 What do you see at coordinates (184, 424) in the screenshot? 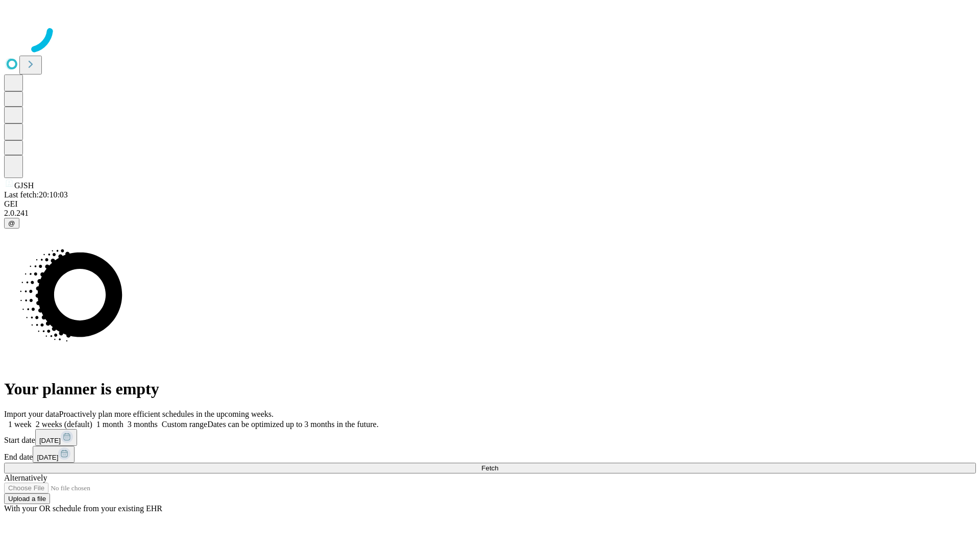
I see `span: Custom range` at bounding box center [184, 424].